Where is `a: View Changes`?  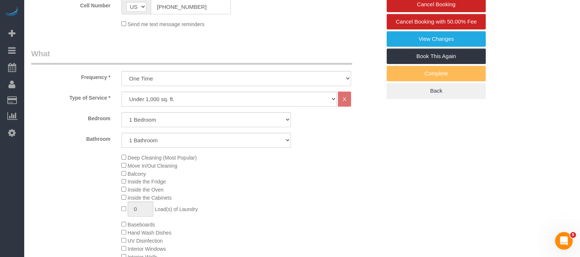
a: View Changes is located at coordinates (436, 39).